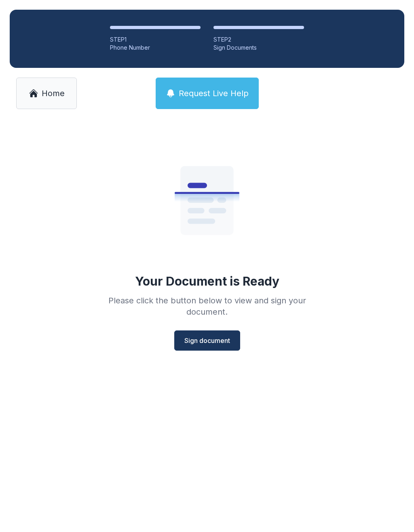 Image resolution: width=414 pixels, height=532 pixels. I want to click on div: Sign Documents, so click(259, 47).